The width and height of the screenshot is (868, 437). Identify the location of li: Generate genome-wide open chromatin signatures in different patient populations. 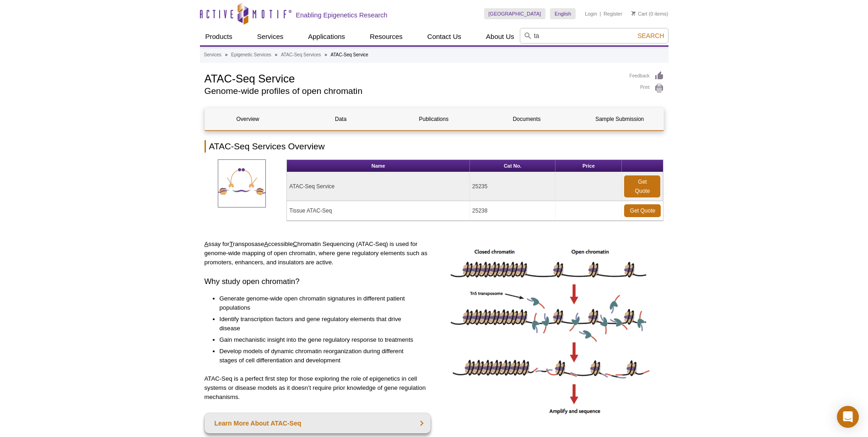
(321, 303).